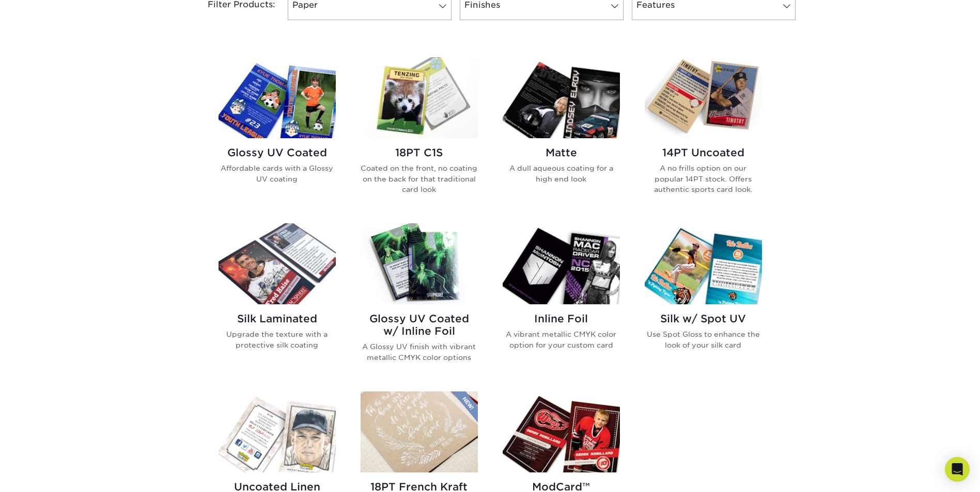  I want to click on a: Silk Laminated Trading Cards Silk Laminated Upgrade the texture with a protective silk coating, so click(277, 301).